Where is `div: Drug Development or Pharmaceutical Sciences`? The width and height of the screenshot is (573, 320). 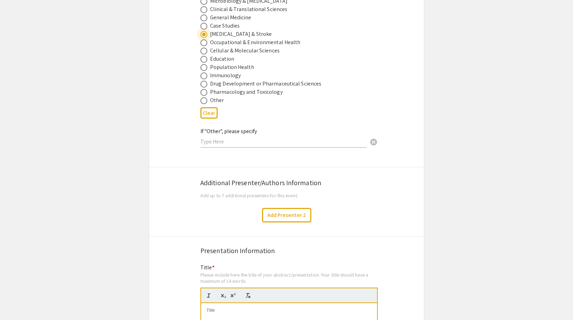 div: Drug Development or Pharmaceutical Sciences is located at coordinates (265, 84).